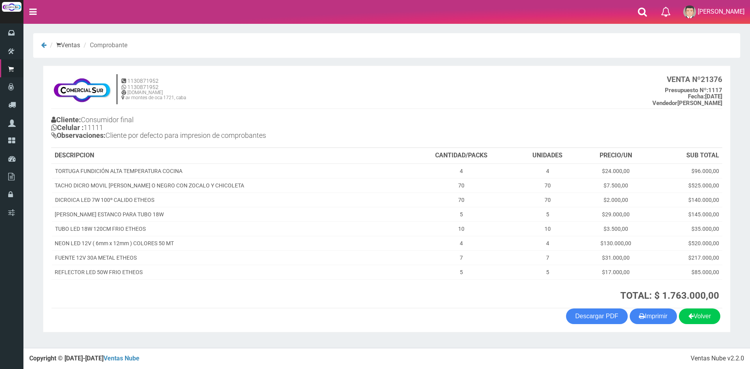  I want to click on td: $140.000,00, so click(687, 200).